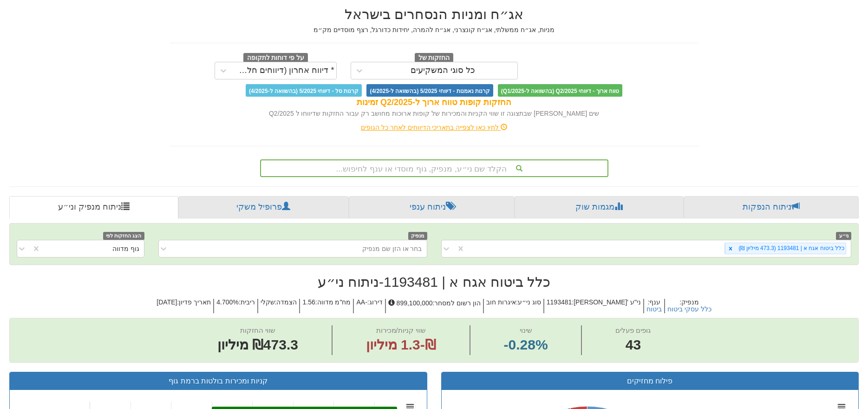 The width and height of the screenshot is (868, 409). Describe the element at coordinates (401, 344) in the screenshot. I see `font: ₪-1.3 מיליון` at that location.